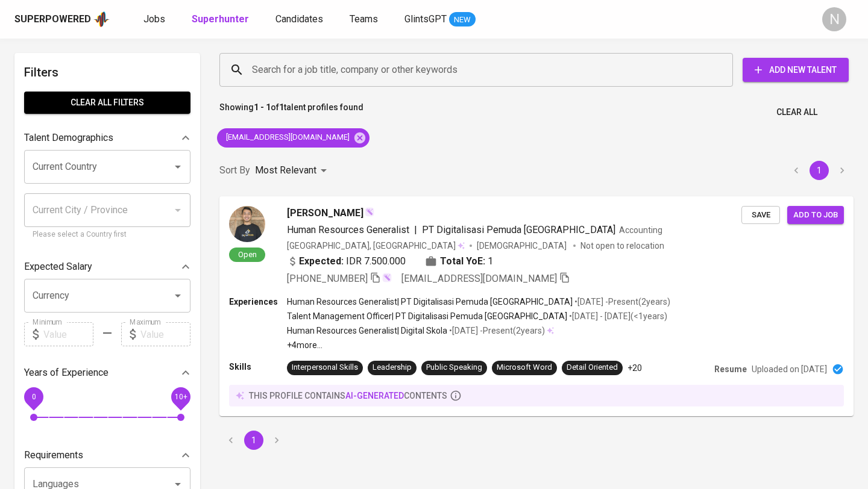  I want to click on span: 1, so click(490, 262).